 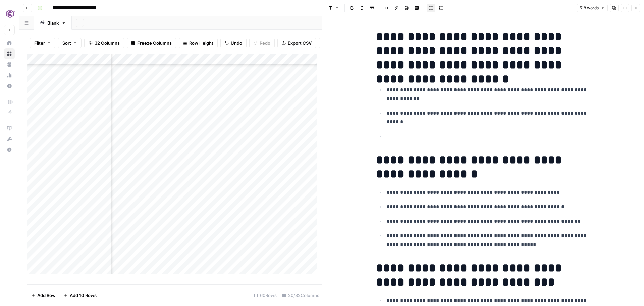 What do you see at coordinates (199, 43) in the screenshot?
I see `button: Row Height` at bounding box center [199, 43].